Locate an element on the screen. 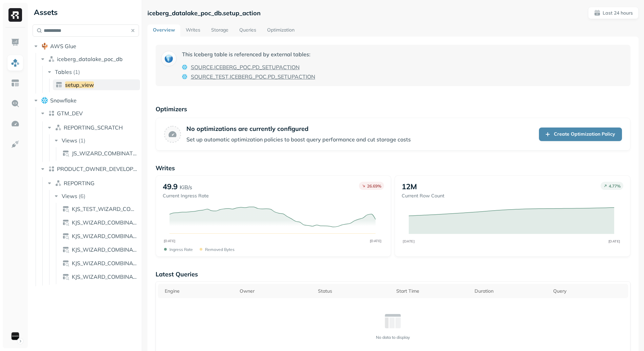 The width and height of the screenshot is (644, 351). div: Assets is located at coordinates (86, 12).